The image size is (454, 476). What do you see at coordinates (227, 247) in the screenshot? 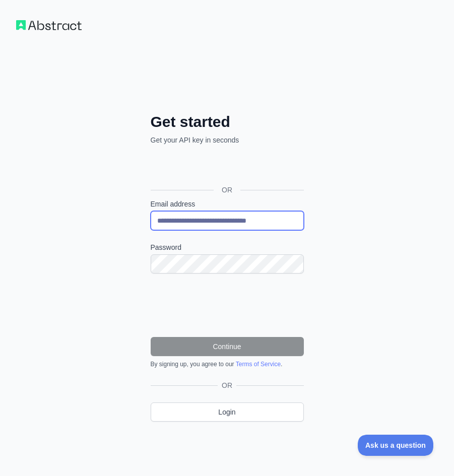
I see `label: Password` at bounding box center [227, 247].